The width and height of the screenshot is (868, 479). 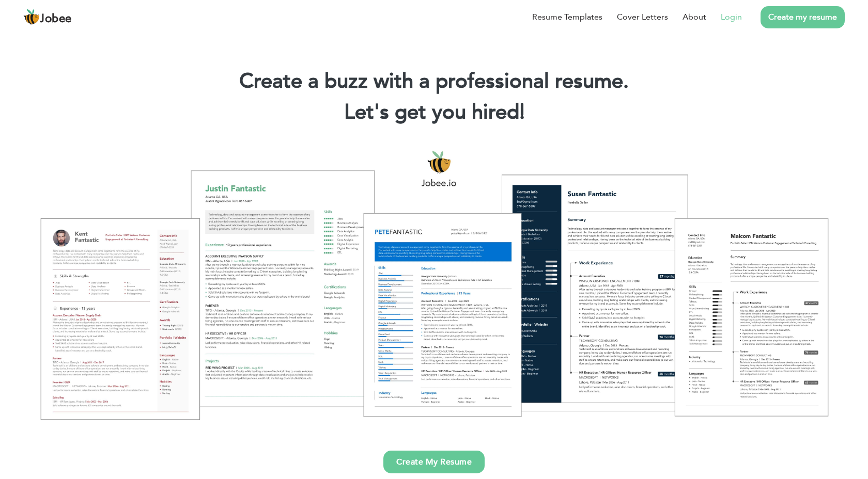 I want to click on a: Resume Templates, so click(x=568, y=17).